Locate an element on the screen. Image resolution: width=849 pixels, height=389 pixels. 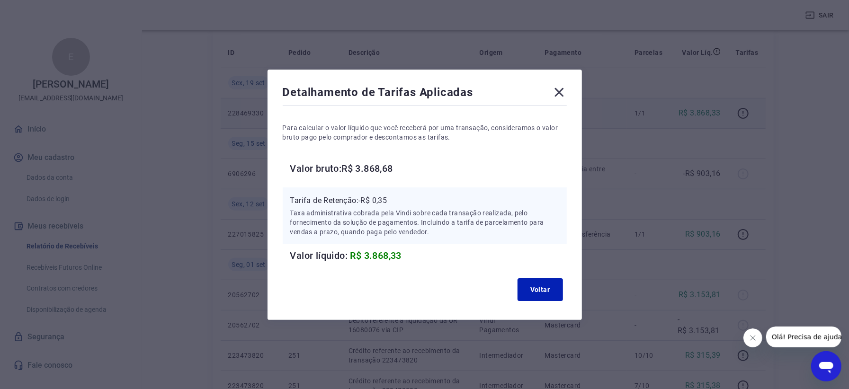
button: Voltar is located at coordinates (540, 290).